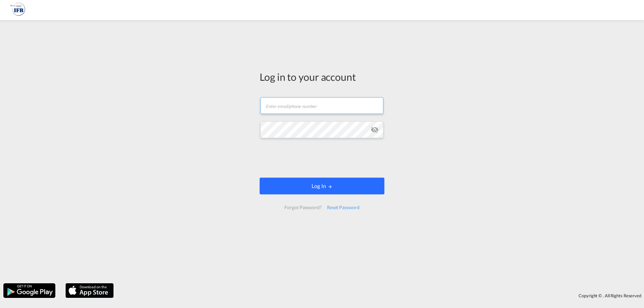 This screenshot has height=308, width=644. I want to click on img: apple.png, so click(89, 290).